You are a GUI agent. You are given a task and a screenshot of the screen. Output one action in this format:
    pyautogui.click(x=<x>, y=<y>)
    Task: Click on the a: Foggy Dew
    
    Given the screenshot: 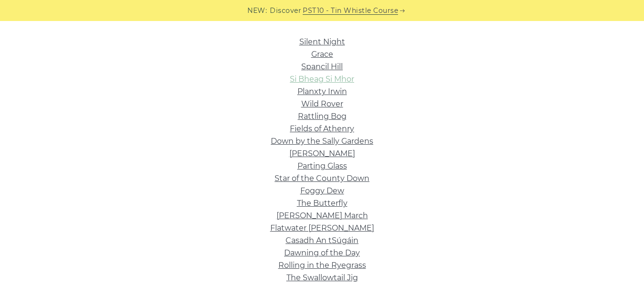 What is the action you would take?
    pyautogui.click(x=322, y=190)
    